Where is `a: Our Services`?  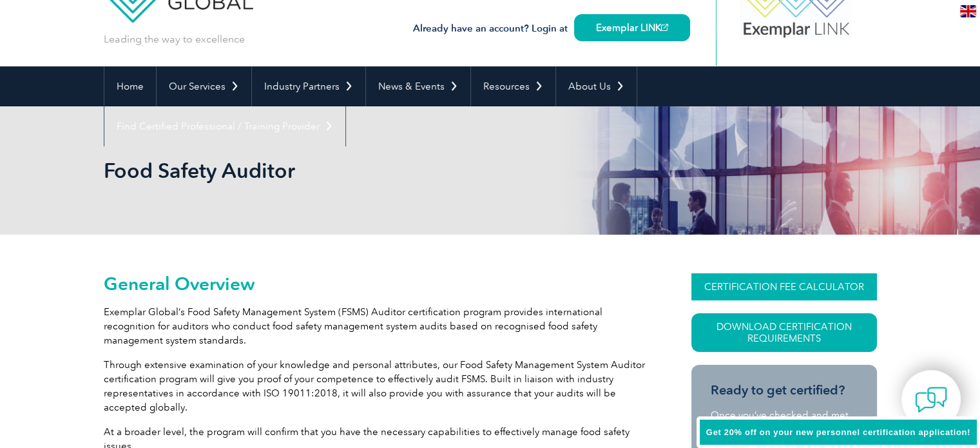
a: Our Services is located at coordinates (203, 86).